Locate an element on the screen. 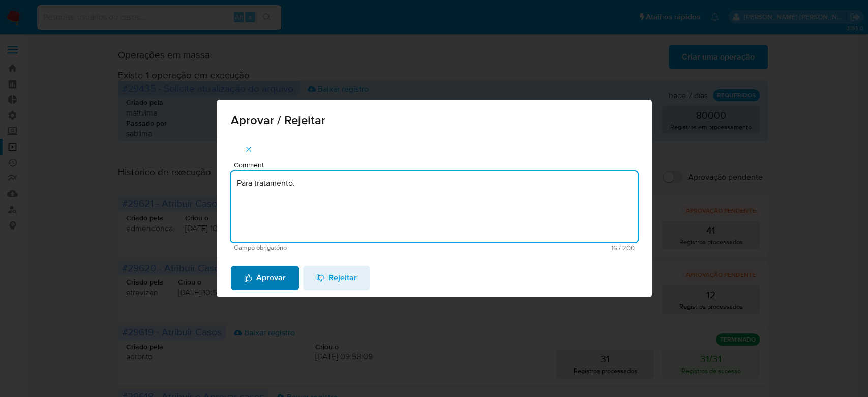  button: Aprovar is located at coordinates (265, 278).